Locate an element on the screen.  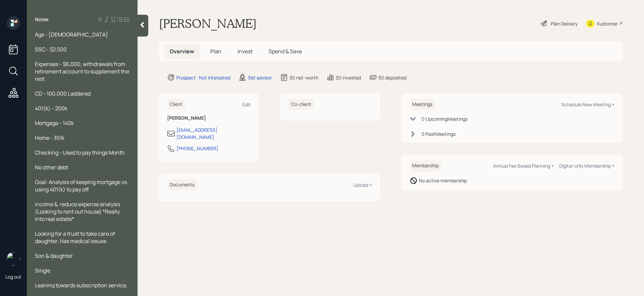
label: Notes is located at coordinates (42, 19).